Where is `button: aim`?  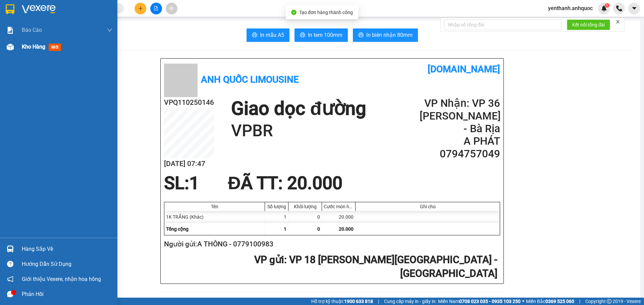
button: aim is located at coordinates (171, 8).